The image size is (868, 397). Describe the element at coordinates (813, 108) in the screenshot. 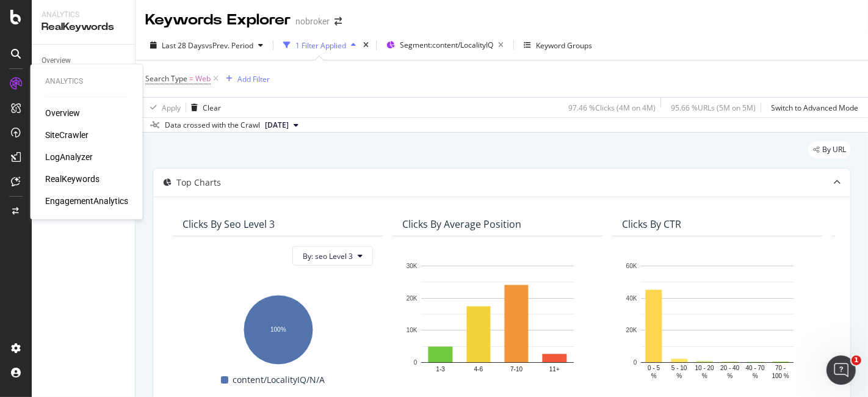

I see `button: Switch to Advanced Mode` at that location.